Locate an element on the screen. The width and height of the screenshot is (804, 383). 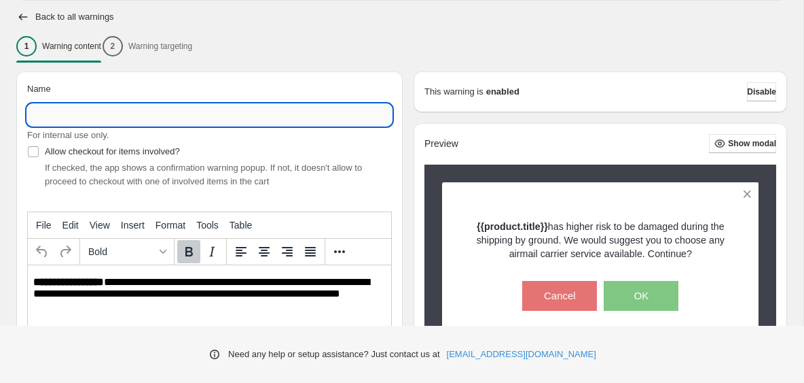
strong: {{product.title}} is located at coordinates (512, 226).